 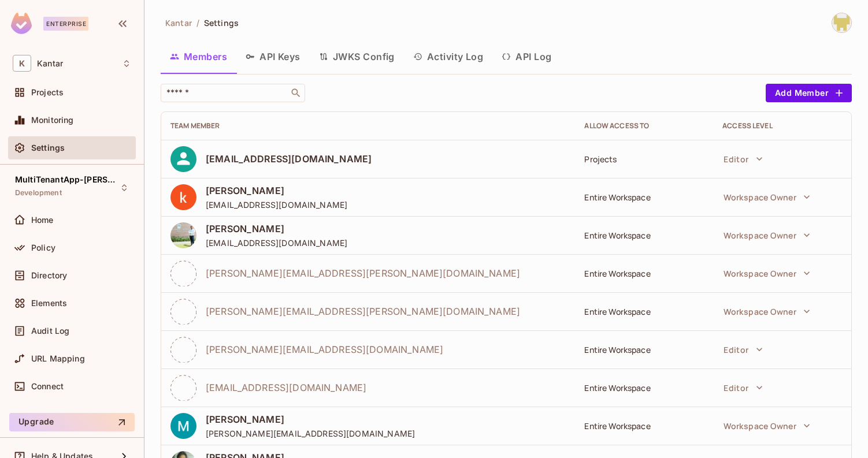 What do you see at coordinates (526, 57) in the screenshot?
I see `button: API Log` at bounding box center [526, 57].